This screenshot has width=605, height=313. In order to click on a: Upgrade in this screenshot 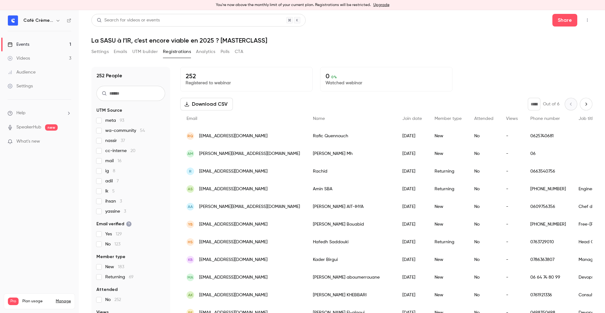, I will do `click(381, 5)`.